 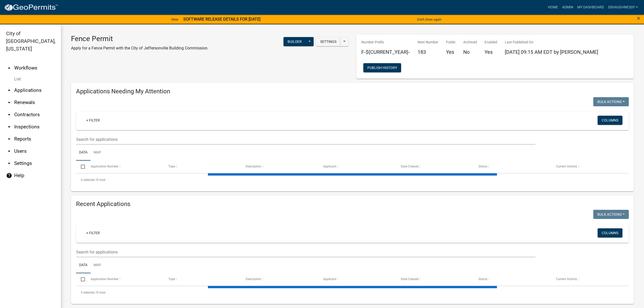 What do you see at coordinates (9, 68) in the screenshot?
I see `i: arrow_drop_up` at bounding box center [9, 68].